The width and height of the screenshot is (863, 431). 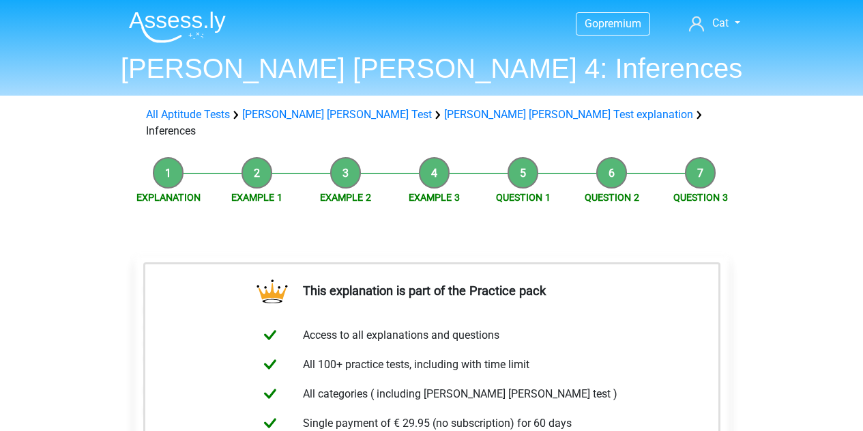 I want to click on a: Question 1, so click(x=523, y=197).